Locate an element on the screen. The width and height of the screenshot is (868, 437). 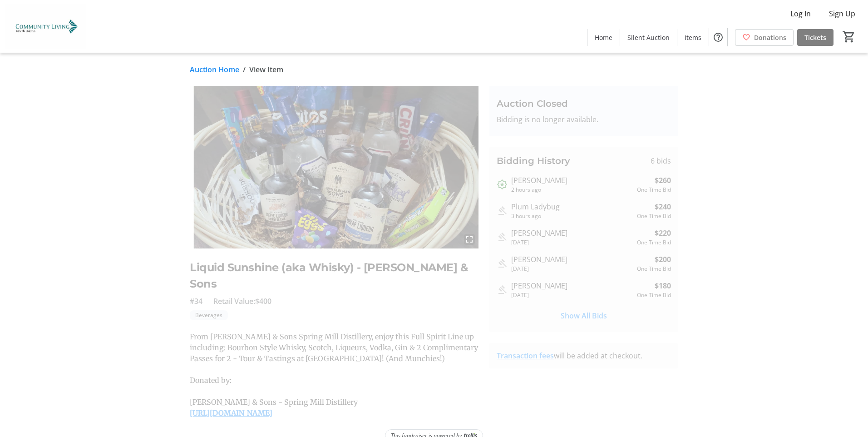
button: Cart is located at coordinates (849, 37).